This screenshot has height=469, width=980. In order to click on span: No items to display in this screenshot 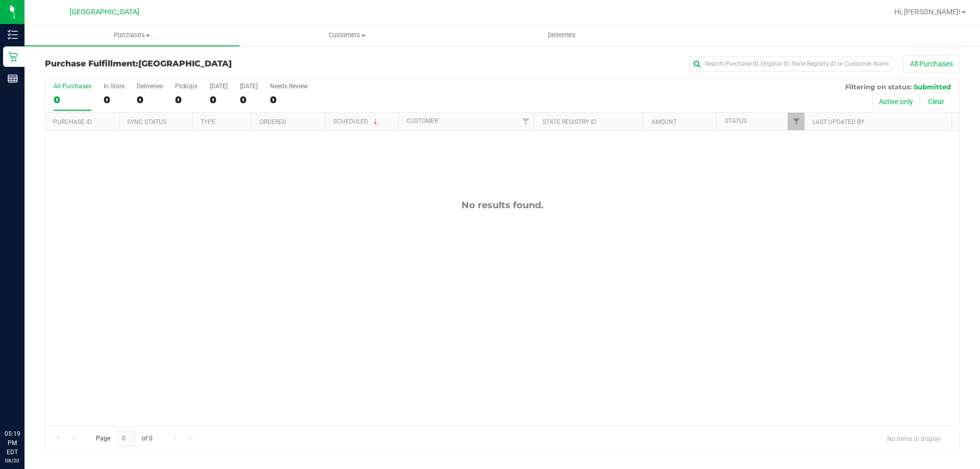, I will do `click(914, 438)`.